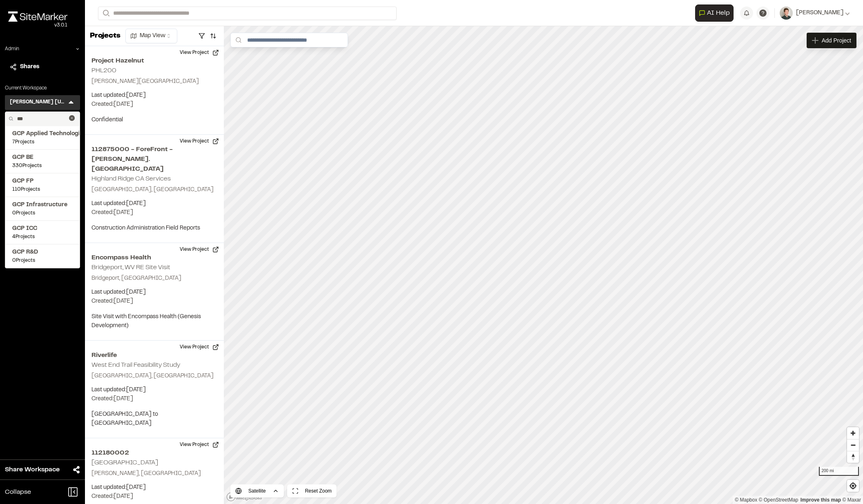  I want to click on span: Zoom out, so click(853, 445).